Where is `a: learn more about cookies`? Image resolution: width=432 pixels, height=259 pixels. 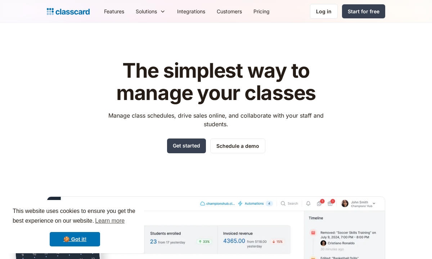
a: learn more about cookies is located at coordinates (110, 221).